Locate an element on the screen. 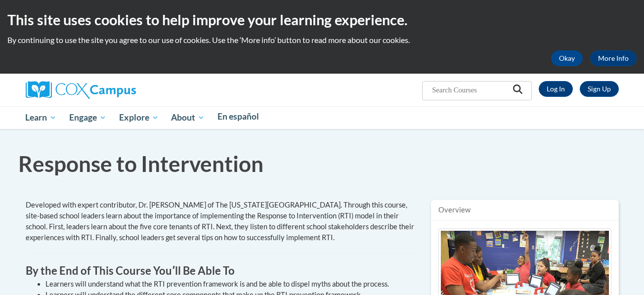 This screenshot has height=295, width=644. a: More Info is located at coordinates (613, 58).